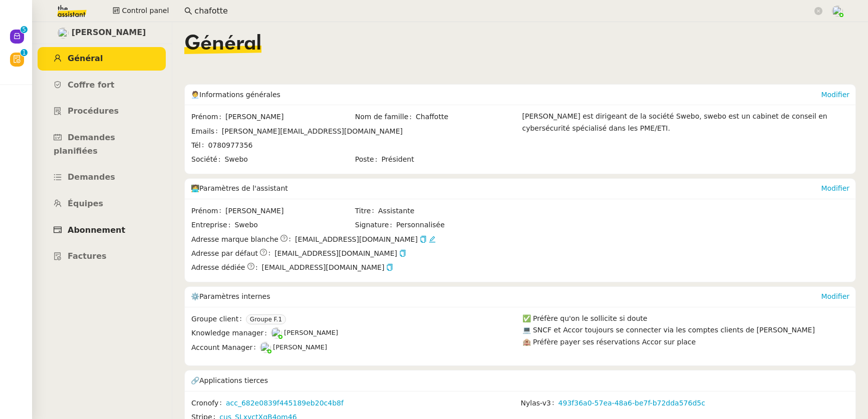  What do you see at coordinates (91, 177) in the screenshot?
I see `span: Demandes` at bounding box center [91, 177].